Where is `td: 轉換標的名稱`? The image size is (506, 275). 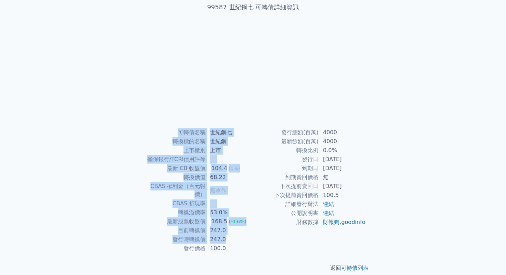
td: 轉換標的名稱 is located at coordinates (173, 141).